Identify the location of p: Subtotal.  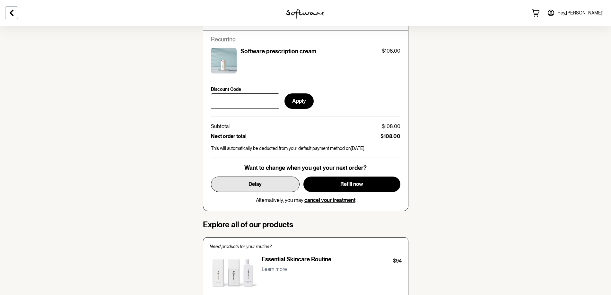
(220, 126).